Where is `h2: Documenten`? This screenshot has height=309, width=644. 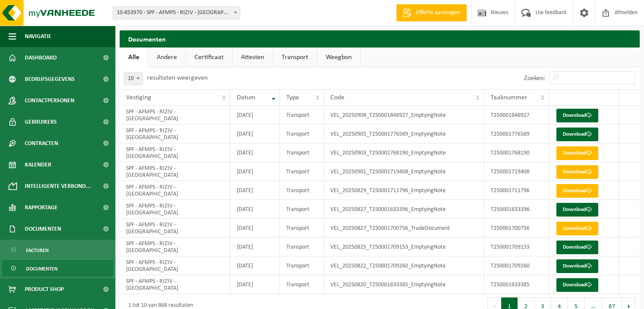 h2: Documenten is located at coordinates (380, 38).